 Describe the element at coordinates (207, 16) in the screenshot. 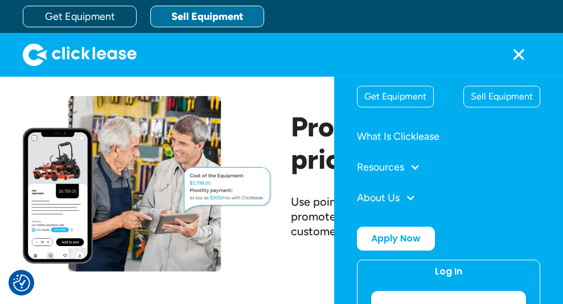

I see `a: Sell Equipment` at that location.